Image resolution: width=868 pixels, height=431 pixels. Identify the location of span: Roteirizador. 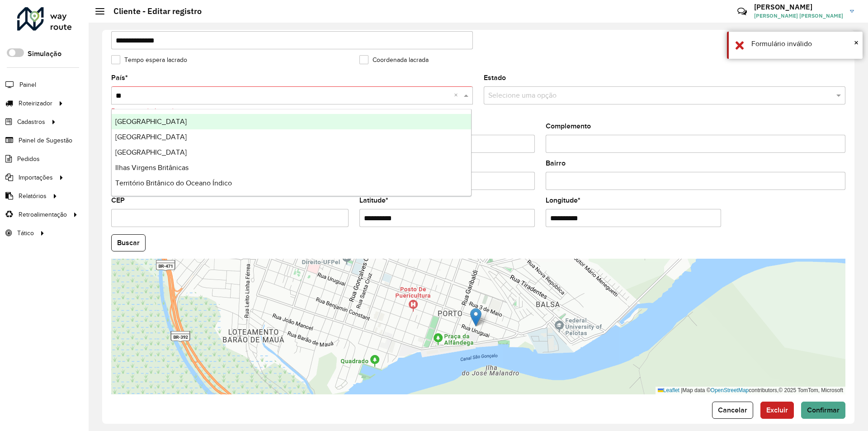
(35, 103).